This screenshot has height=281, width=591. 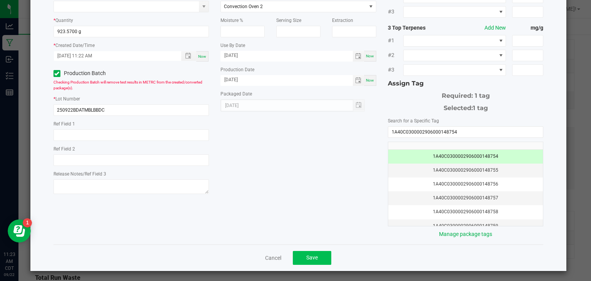 I want to click on div: Assign Tag, so click(x=466, y=84).